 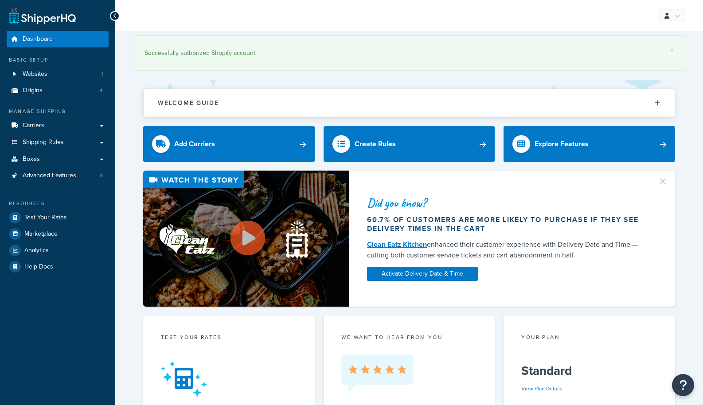 What do you see at coordinates (683, 385) in the screenshot?
I see `button: Open Resource Center` at bounding box center [683, 385].